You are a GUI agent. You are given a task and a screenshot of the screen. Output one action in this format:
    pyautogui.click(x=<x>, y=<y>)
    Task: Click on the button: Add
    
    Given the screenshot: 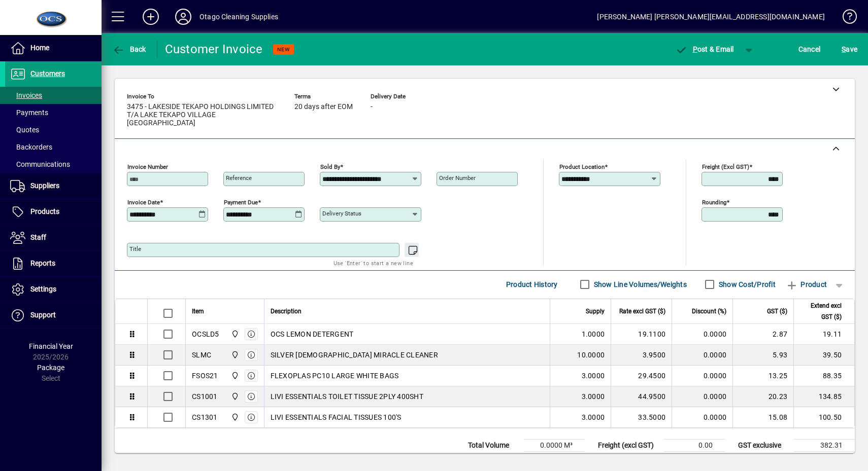 What is the action you would take?
    pyautogui.click(x=151, y=17)
    